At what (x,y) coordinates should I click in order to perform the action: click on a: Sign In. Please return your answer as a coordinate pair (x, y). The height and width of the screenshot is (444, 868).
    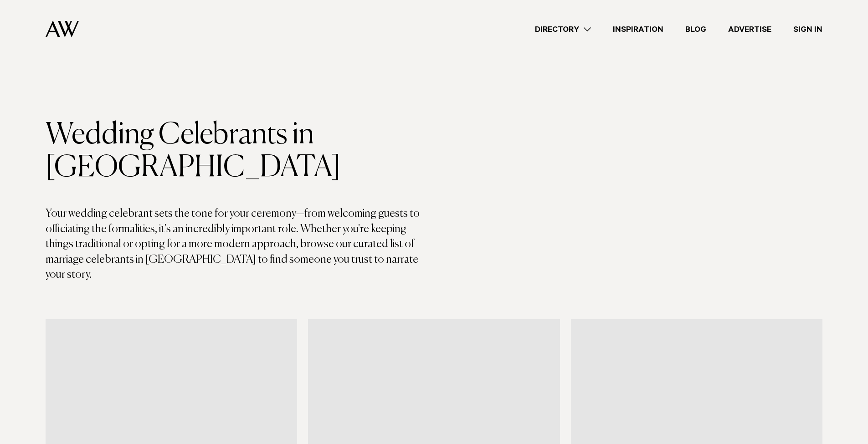
    Looking at the image, I should click on (808, 29).